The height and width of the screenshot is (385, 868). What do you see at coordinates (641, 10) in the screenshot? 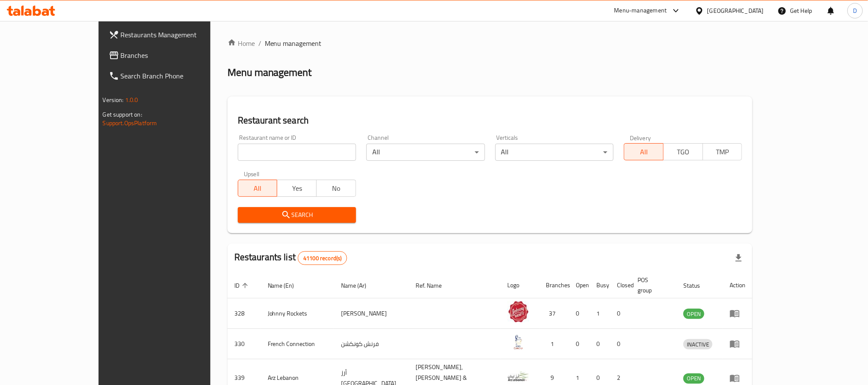
I see `div: Menu-management` at bounding box center [641, 10].